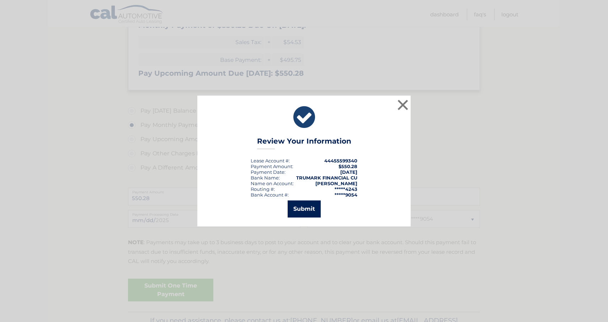 The width and height of the screenshot is (608, 322). I want to click on div: Bank Account #:, so click(269, 195).